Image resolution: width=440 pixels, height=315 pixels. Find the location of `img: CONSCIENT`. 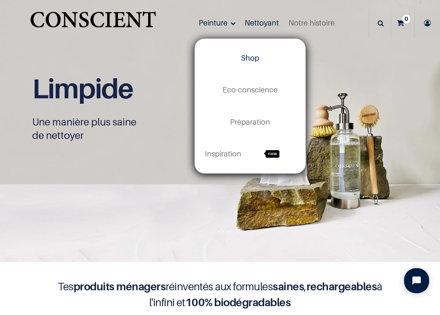

img: CONSCIENT is located at coordinates (93, 23).